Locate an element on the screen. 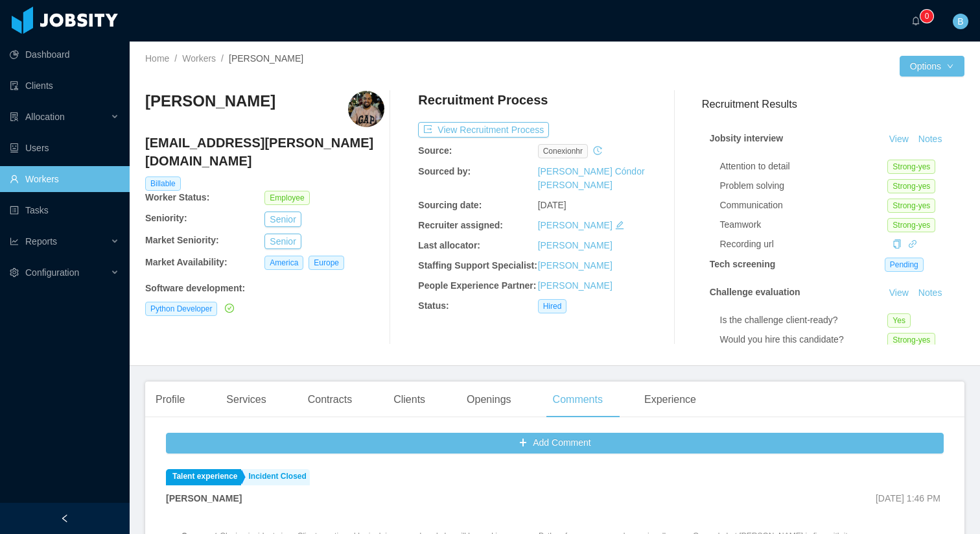 The image size is (980, 534). b: Source: is located at coordinates (435, 150).